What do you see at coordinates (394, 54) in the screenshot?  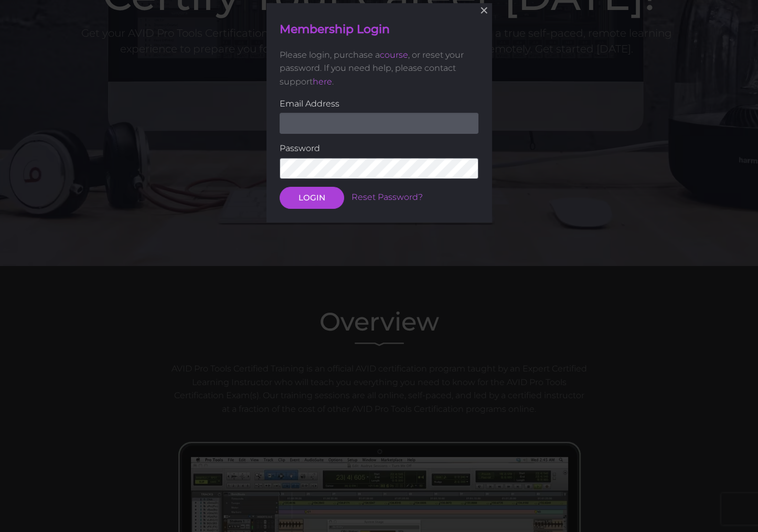 I see `a: course` at bounding box center [394, 54].